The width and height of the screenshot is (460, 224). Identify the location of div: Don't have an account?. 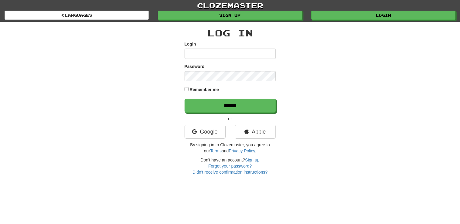
(230, 166).